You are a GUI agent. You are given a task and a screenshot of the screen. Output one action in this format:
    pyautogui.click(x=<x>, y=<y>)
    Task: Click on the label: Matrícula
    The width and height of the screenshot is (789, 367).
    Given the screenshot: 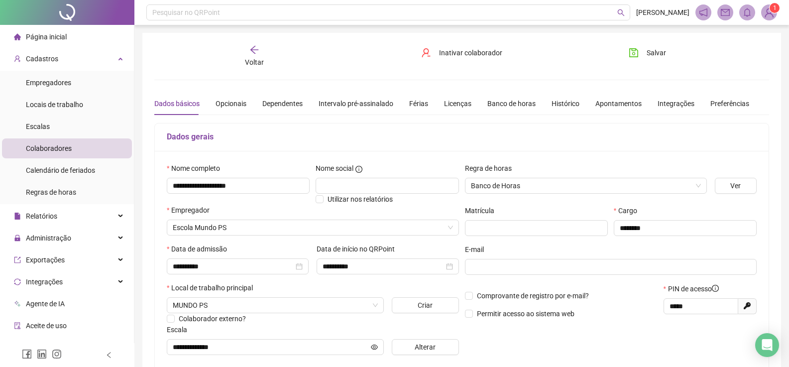 What is the action you would take?
    pyautogui.click(x=483, y=211)
    